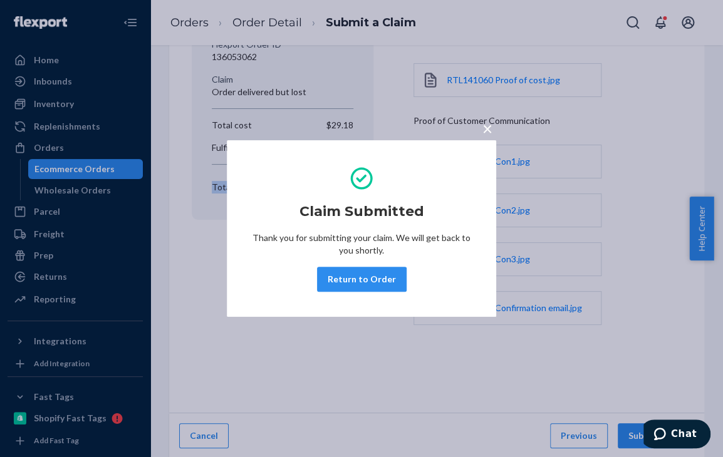 This screenshot has height=457, width=723. I want to click on h2: Claim Submitted, so click(361, 212).